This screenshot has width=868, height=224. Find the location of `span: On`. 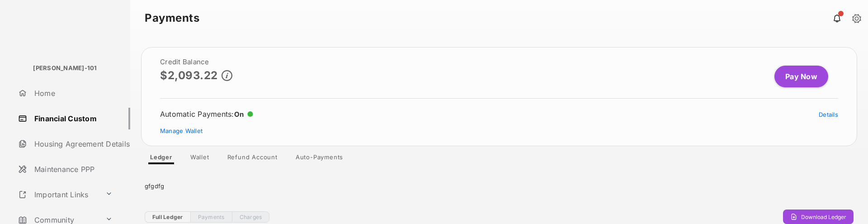

span: On is located at coordinates (239, 114).